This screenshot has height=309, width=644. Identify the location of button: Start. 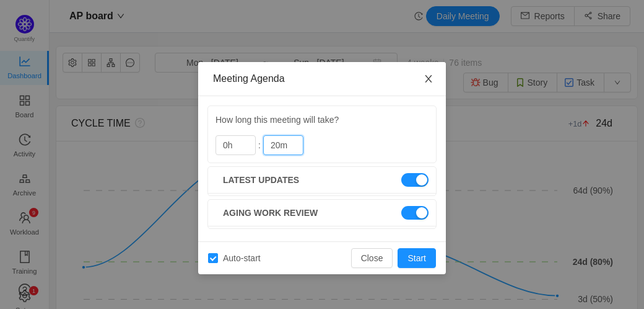
(417, 258).